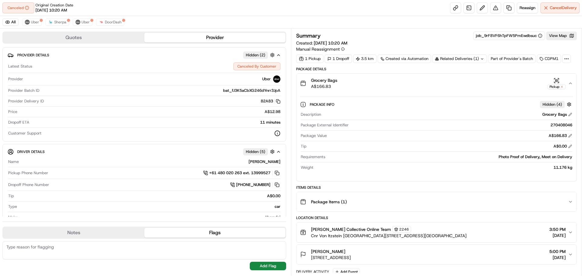 The width and height of the screenshot is (582, 276). I want to click on span: Provider Delivery ID, so click(26, 101).